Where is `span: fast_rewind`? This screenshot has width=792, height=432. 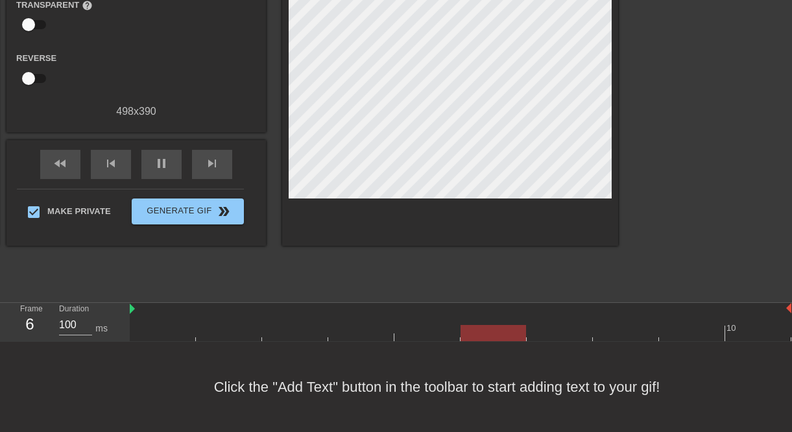
span: fast_rewind is located at coordinates (60, 164).